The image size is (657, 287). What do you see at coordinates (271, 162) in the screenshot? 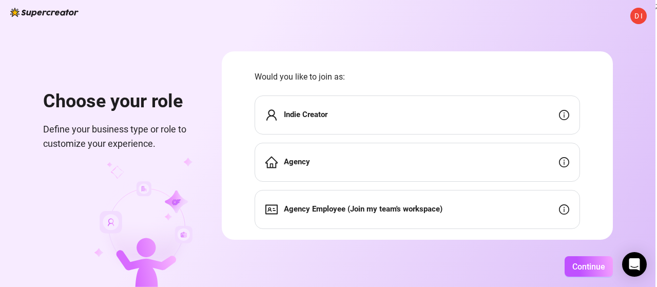
I see `span: home` at bounding box center [271, 162].